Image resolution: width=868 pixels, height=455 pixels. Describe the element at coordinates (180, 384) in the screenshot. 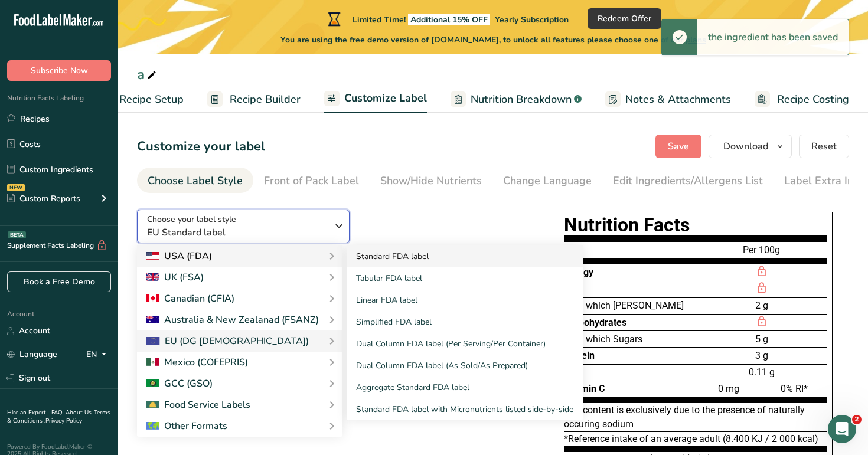

I see `div: GCC (GSO)` at that location.